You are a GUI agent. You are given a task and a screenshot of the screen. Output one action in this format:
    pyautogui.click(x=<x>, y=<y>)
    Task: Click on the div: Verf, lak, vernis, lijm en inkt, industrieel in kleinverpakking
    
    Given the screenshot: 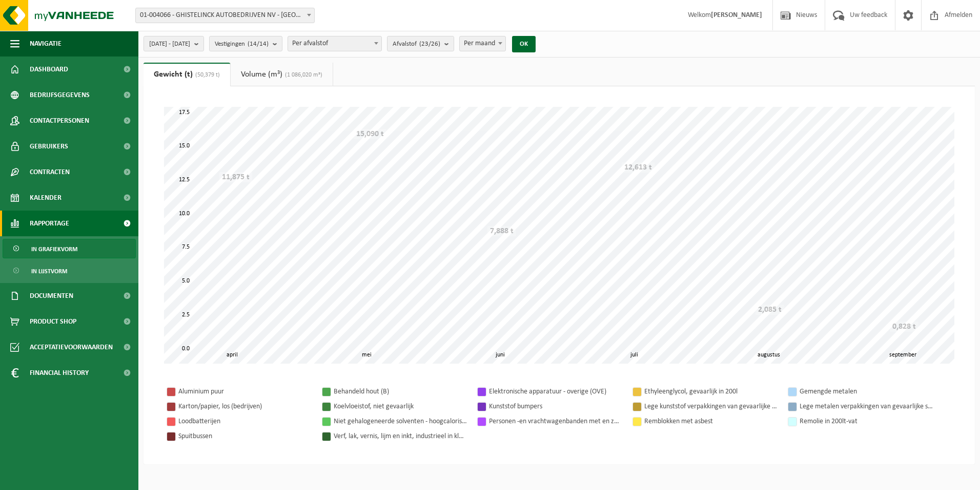 What is the action you would take?
    pyautogui.click(x=401, y=436)
    